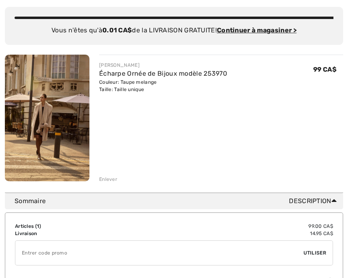 The width and height of the screenshot is (348, 278). I want to click on ins: Continuer à magasiner >, so click(256, 30).